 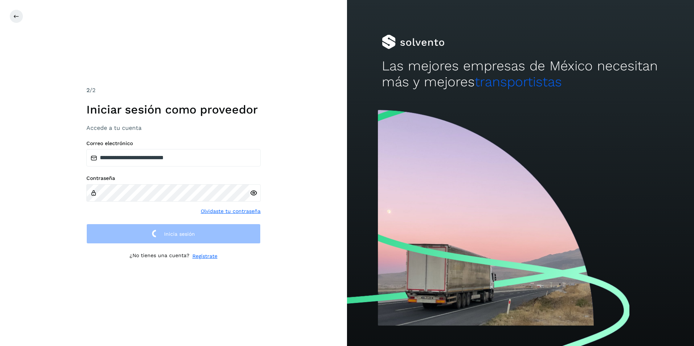 What do you see at coordinates (173, 110) in the screenshot?
I see `h1: Iniciar sesión como proveedor` at bounding box center [173, 110].